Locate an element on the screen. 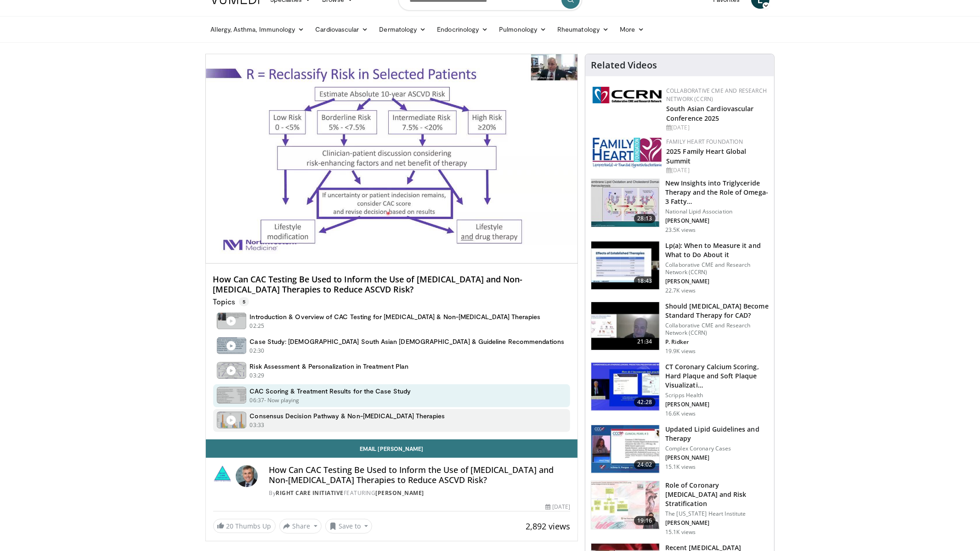 This screenshot has width=980, height=551. img: 4ea3ec1a-320e-4f01-b4eb-a8bc26375e8f.150x105_q85_crop-smart_upscale.jpg is located at coordinates (625, 387).